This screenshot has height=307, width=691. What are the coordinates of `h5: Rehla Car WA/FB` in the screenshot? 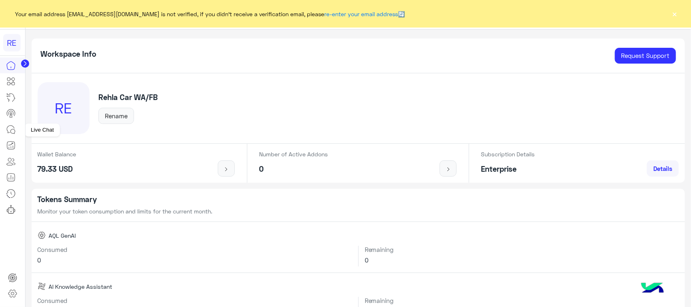 It's located at (128, 97).